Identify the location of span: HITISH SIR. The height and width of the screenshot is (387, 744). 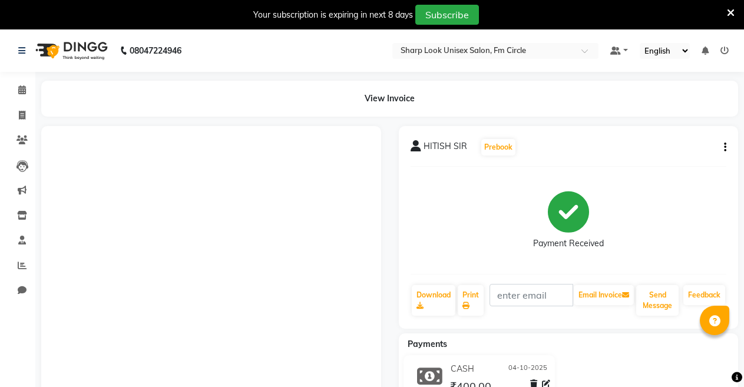
(445, 148).